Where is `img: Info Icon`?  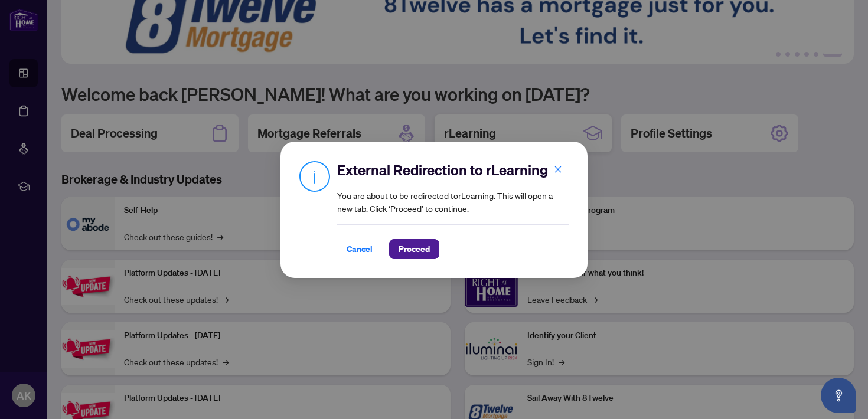
img: Info Icon is located at coordinates (315, 176).